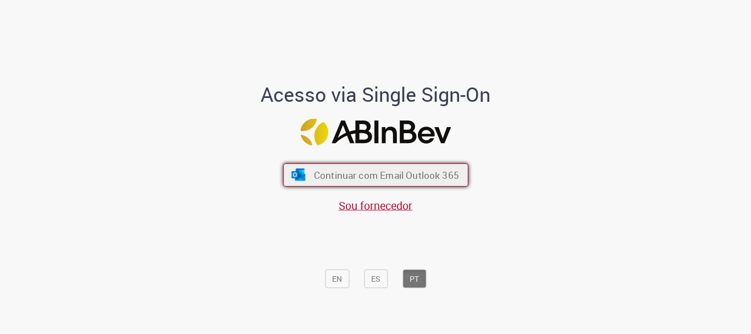 The width and height of the screenshot is (751, 334). I want to click on img: ícone Azure/Microsoft 360, so click(298, 175).